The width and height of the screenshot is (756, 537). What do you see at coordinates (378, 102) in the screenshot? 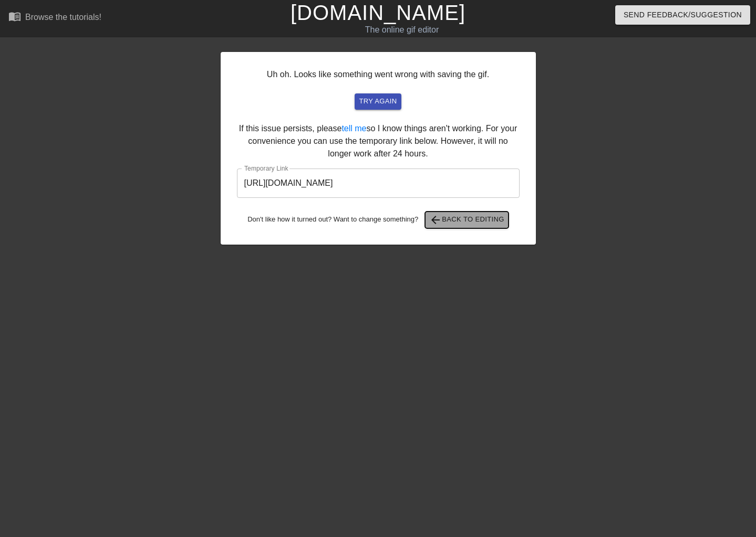
I see `span: try again` at bounding box center [378, 102].